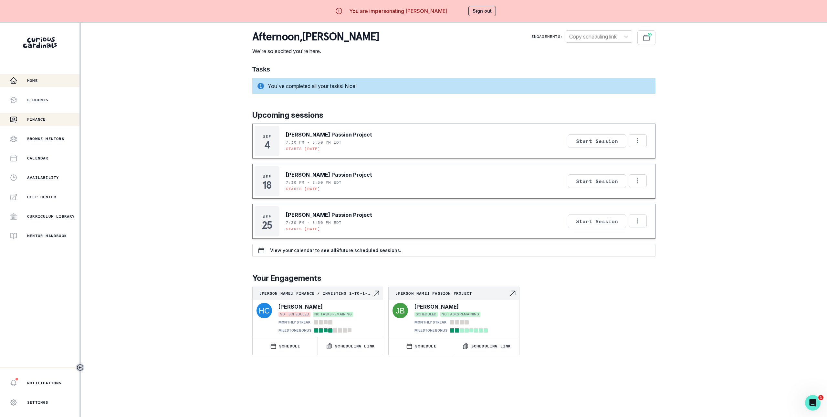  What do you see at coordinates (267, 185) in the screenshot?
I see `p: 18` at bounding box center [267, 185].